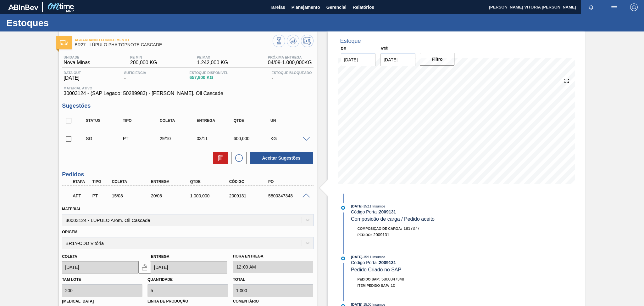  Describe the element at coordinates (437, 59) in the screenshot. I see `button: Filtro` at that location.